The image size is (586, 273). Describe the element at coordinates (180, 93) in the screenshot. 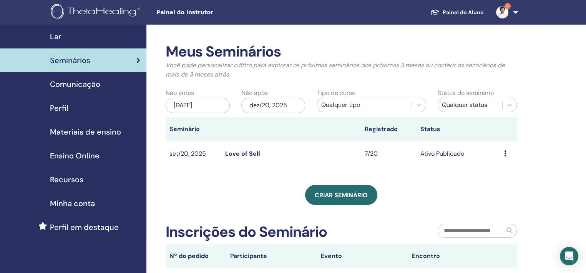

I see `label: Não antes` at that location.